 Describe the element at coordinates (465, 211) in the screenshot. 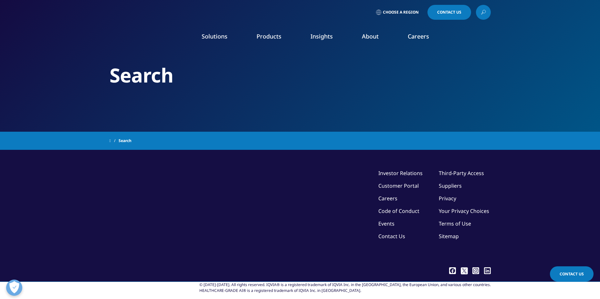

I see `a: Your Privacy Choices` at that location.